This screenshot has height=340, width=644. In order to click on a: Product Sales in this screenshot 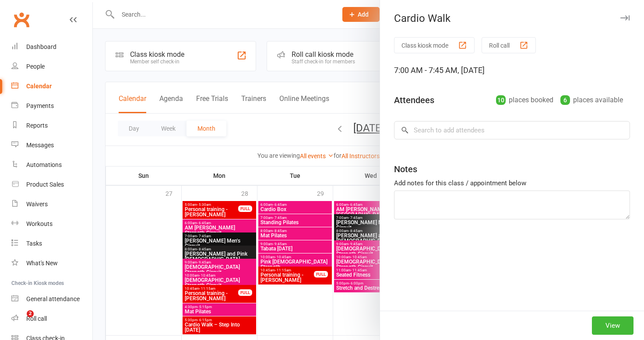, I will do `click(52, 185)`.